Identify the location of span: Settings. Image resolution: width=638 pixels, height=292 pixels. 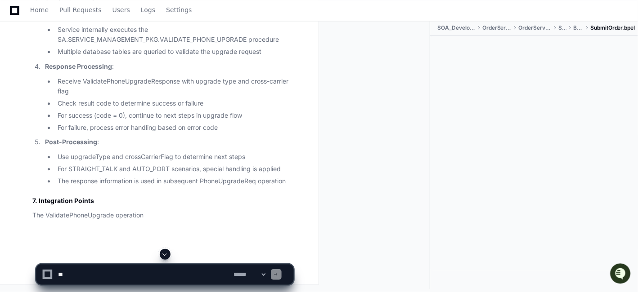
(179, 10).